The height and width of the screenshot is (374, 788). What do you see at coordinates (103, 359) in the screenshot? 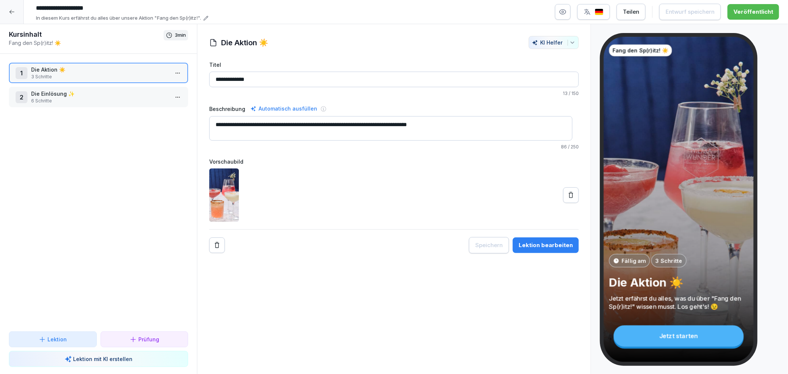
I see `p: Lektion mit KI erstellen` at bounding box center [103, 359].